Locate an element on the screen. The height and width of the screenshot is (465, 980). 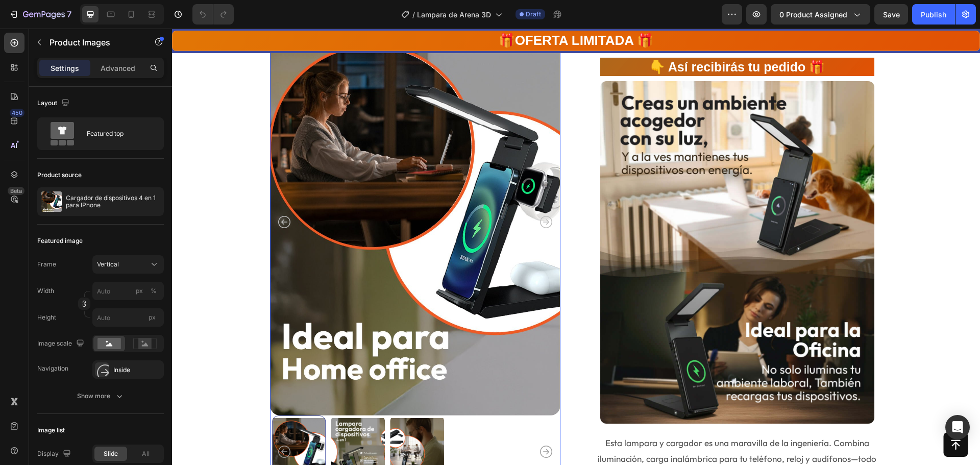
input: px% is located at coordinates (128, 291).